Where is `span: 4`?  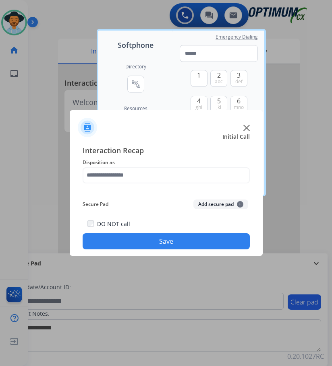
span: 4 is located at coordinates (198, 101).